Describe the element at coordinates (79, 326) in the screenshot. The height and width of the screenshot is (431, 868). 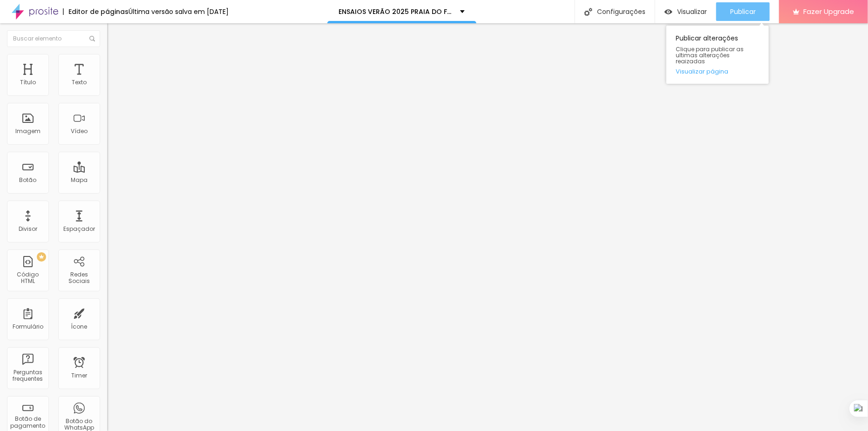
I see `div: Ícone` at that location.